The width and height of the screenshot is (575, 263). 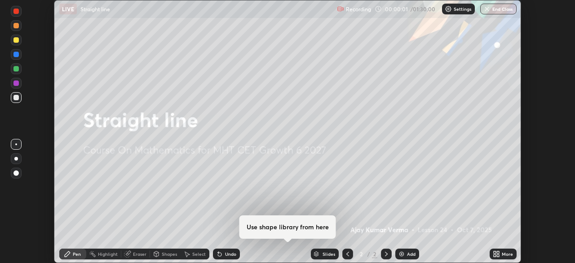 What do you see at coordinates (287, 227) in the screenshot?
I see `h4: Use shape library from here` at bounding box center [287, 227].